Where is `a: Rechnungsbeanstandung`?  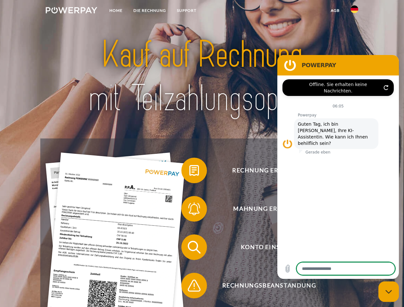 a: Rechnungsbeanstandung is located at coordinates (265, 286).